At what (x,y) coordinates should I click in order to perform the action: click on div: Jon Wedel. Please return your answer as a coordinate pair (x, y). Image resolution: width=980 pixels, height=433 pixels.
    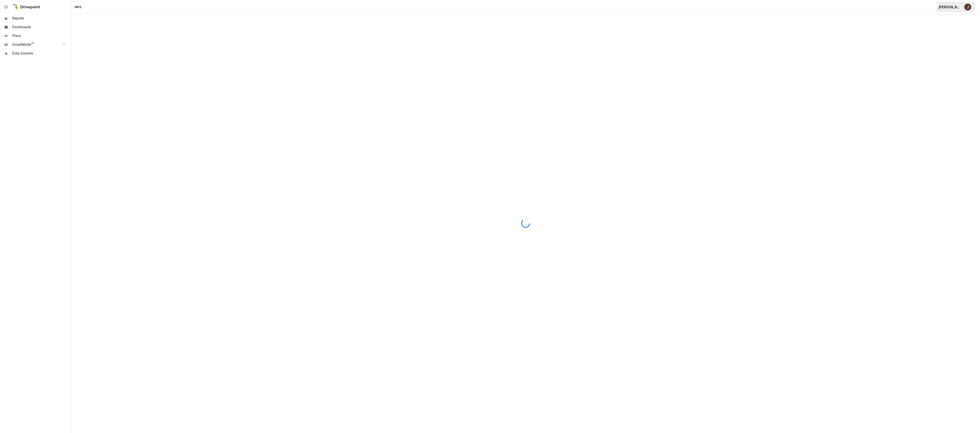
    Looking at the image, I should click on (968, 7).